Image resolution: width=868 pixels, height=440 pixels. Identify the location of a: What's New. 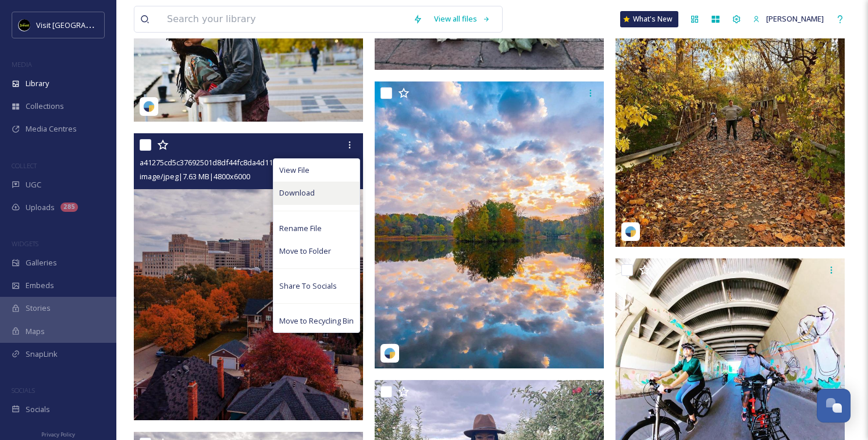
(649, 19).